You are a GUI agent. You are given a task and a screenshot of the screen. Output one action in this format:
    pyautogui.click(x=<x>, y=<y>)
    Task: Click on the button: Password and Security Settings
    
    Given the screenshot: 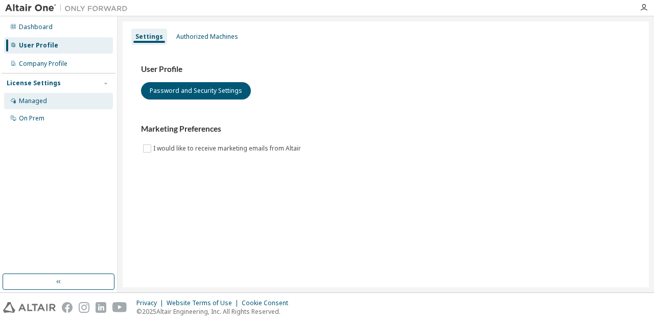 What is the action you would take?
    pyautogui.click(x=196, y=91)
    